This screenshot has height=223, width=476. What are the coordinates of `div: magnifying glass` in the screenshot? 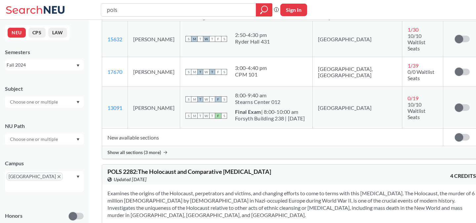 It's located at (264, 10).